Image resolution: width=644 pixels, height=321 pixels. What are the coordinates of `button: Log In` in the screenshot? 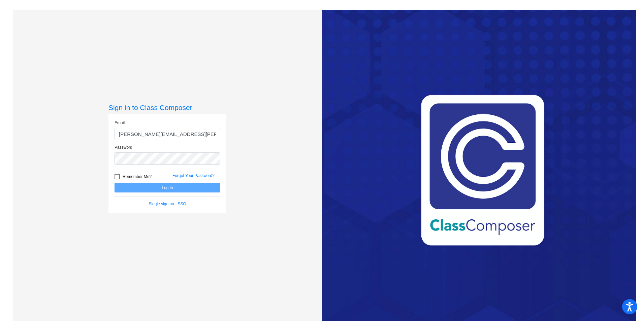 It's located at (168, 187).